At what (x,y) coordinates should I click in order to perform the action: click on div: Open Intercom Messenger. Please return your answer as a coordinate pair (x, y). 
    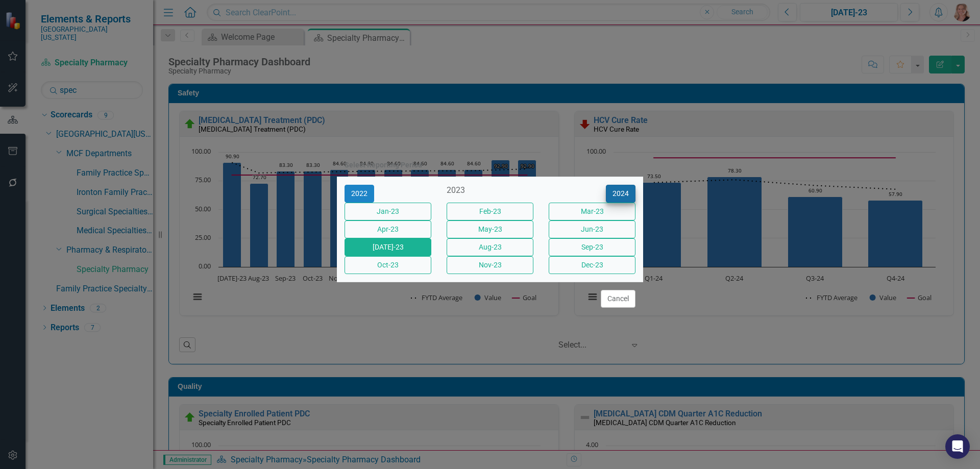
    Looking at the image, I should click on (957, 446).